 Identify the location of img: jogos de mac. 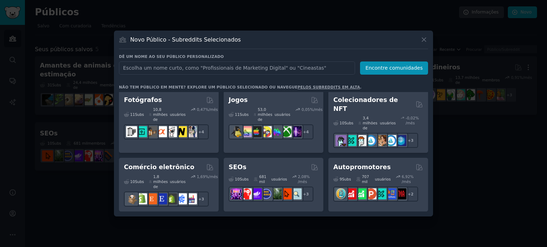
(256, 132).